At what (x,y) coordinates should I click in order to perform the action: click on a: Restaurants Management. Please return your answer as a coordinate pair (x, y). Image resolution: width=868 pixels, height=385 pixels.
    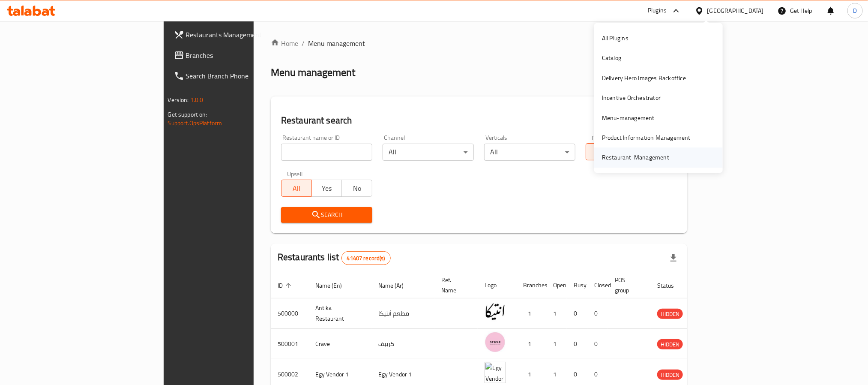
    Looking at the image, I should click on (238, 34).